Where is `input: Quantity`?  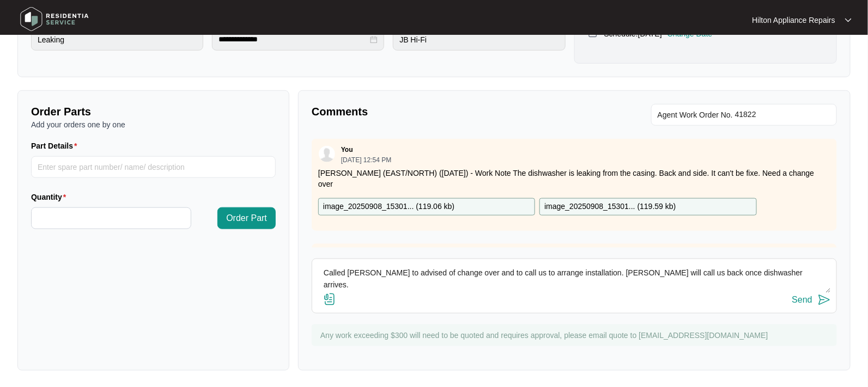 input: Quantity is located at coordinates (111, 218).